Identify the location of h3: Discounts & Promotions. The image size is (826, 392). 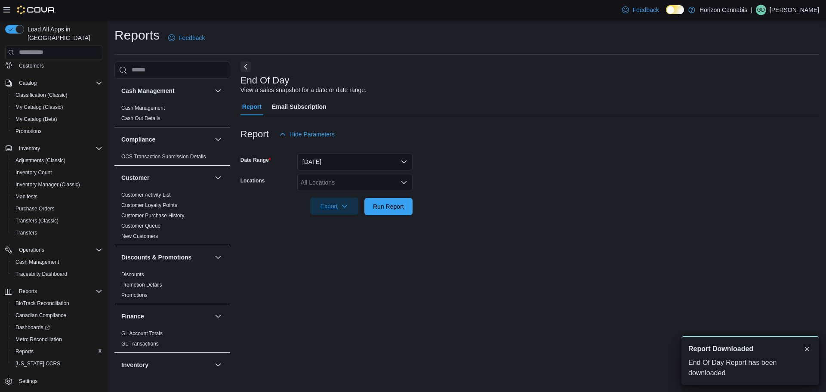
(156, 257).